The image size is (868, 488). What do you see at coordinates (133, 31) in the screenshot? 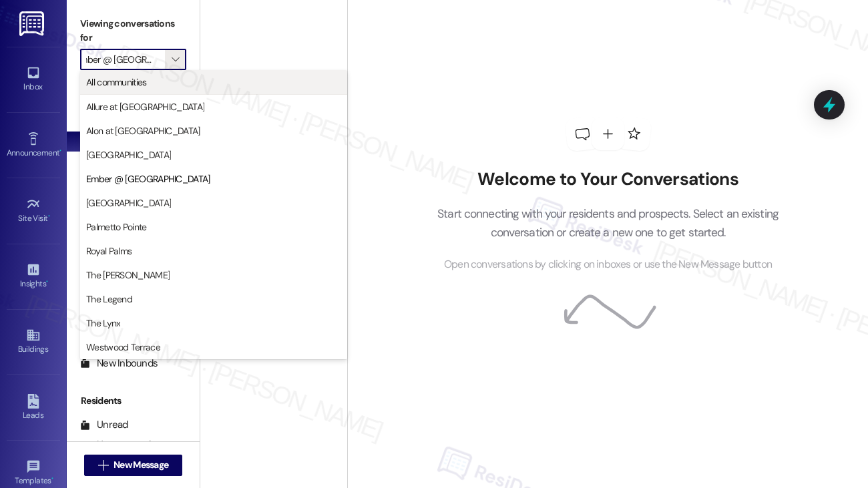
I see `label: Viewing conversations for` at bounding box center [133, 31].